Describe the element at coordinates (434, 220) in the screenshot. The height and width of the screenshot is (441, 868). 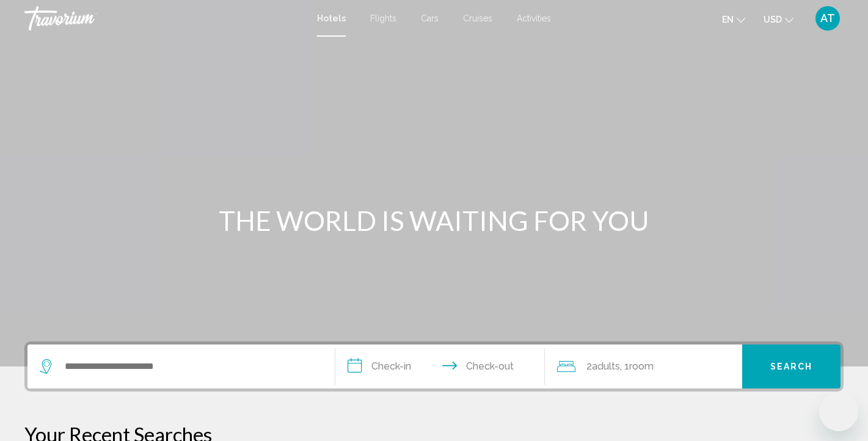
I see `h1: THE WORLD IS WAITING FOR YOU` at that location.